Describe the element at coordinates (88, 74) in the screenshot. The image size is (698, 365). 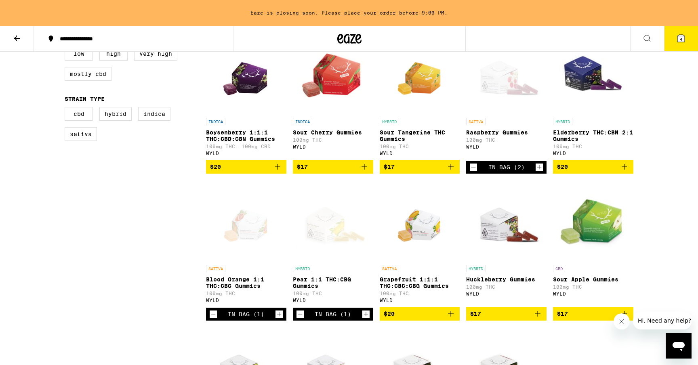
I see `label: Mostly CBD` at that location.